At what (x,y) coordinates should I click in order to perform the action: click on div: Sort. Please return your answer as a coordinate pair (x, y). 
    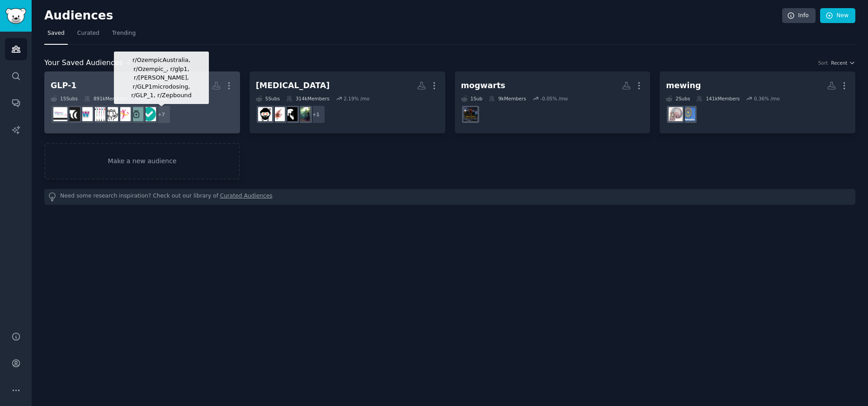
    Looking at the image, I should click on (823, 63).